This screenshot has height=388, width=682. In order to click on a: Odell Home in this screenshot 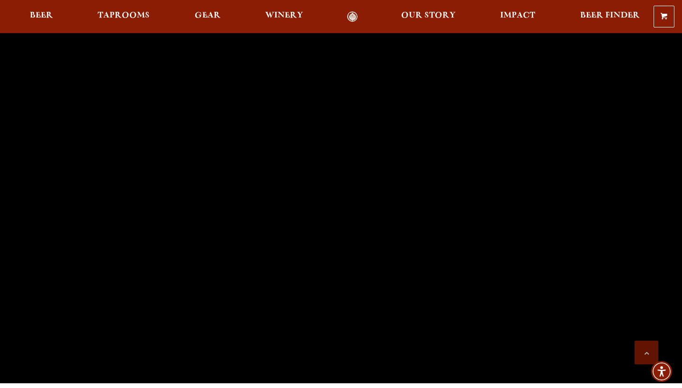, I will do `click(352, 17)`.